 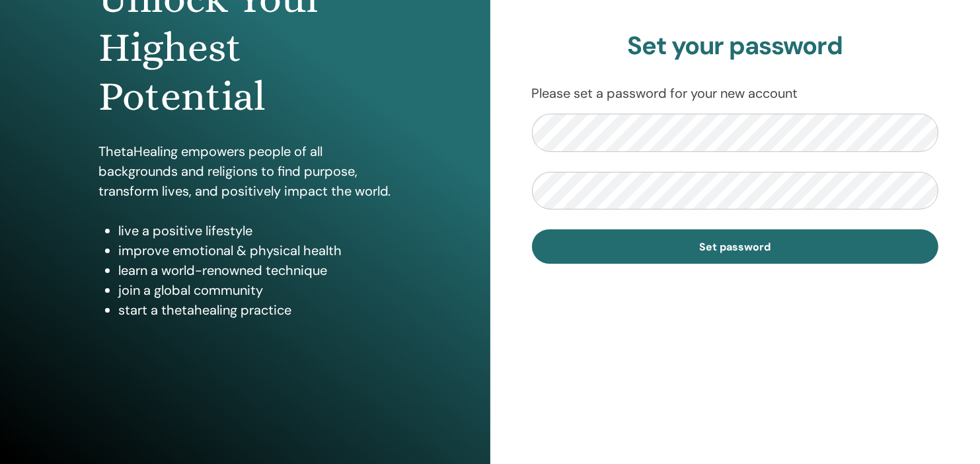 What do you see at coordinates (735, 93) in the screenshot?
I see `p: Please set a password for your new account` at bounding box center [735, 93].